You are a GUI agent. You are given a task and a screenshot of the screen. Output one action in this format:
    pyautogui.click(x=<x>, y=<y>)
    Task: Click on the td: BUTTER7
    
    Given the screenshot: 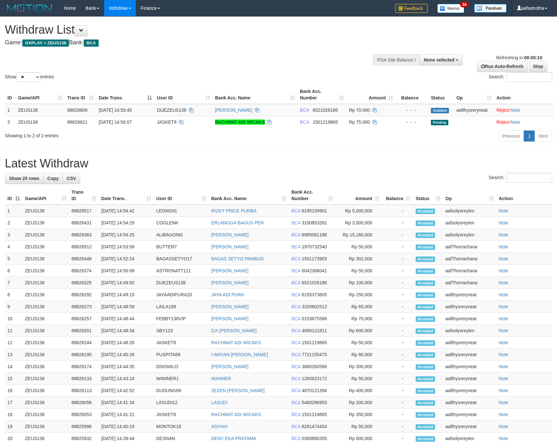 What is the action you would take?
    pyautogui.click(x=181, y=247)
    